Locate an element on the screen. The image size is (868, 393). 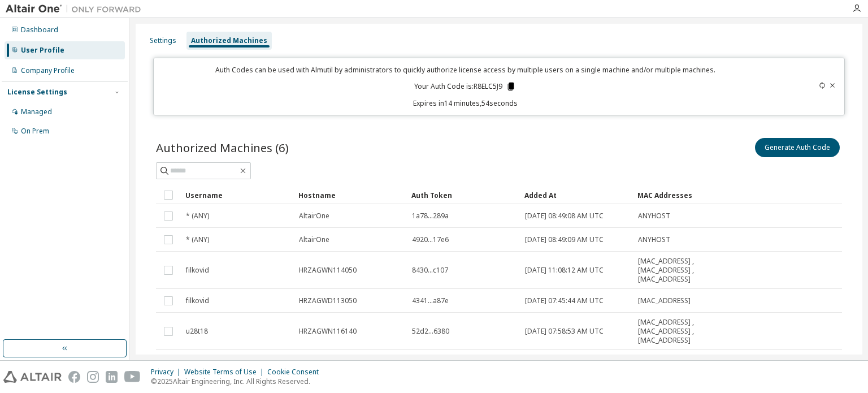
img: instagram.svg is located at coordinates (93, 376).